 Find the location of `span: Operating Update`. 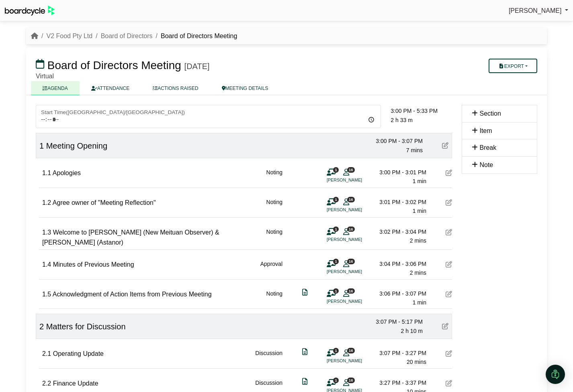

span: Operating Update is located at coordinates (78, 353).